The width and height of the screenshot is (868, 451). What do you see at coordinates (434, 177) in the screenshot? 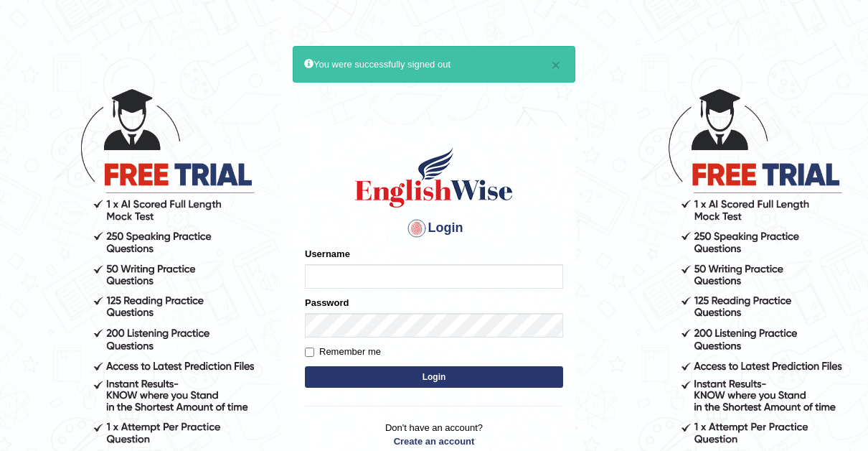
I see `img: Logo of English Wise sign in for intelligent practice with AI` at bounding box center [434, 177].